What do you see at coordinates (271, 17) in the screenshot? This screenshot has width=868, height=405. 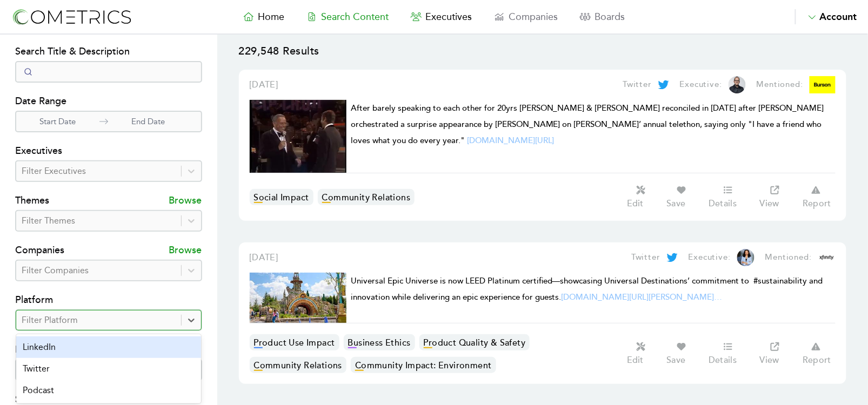 I see `span: Home` at bounding box center [271, 17].